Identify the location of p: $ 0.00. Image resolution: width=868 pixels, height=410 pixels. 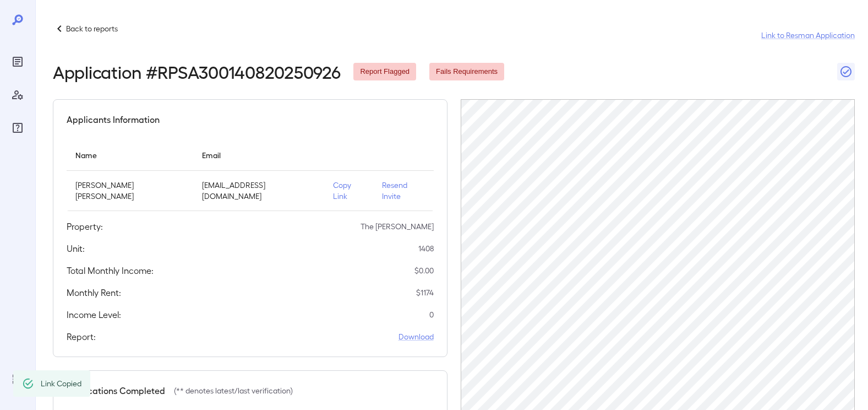
(424, 270).